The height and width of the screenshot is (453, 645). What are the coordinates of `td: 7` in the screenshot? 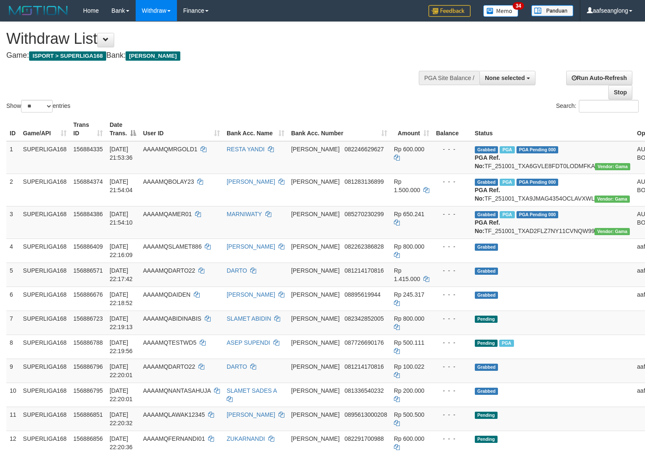 It's located at (13, 322).